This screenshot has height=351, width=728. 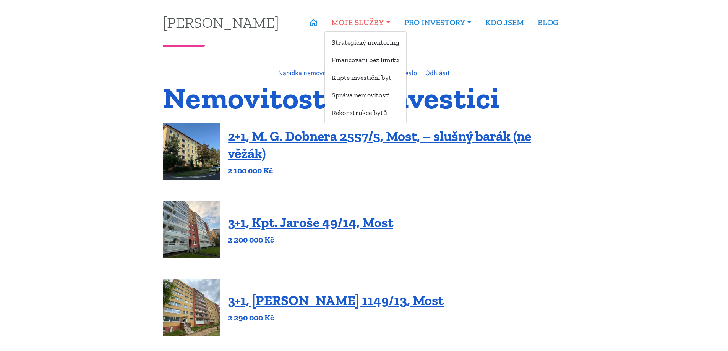 What do you see at coordinates (361, 23) in the screenshot?
I see `a: MOJE SLUŽBY` at bounding box center [361, 23].